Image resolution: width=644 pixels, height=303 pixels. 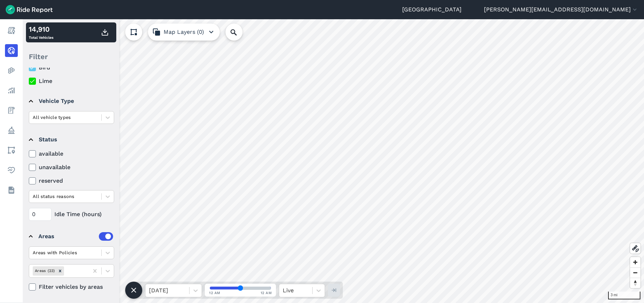 What do you see at coordinates (11, 31) in the screenshot?
I see `a: Report` at bounding box center [11, 31].